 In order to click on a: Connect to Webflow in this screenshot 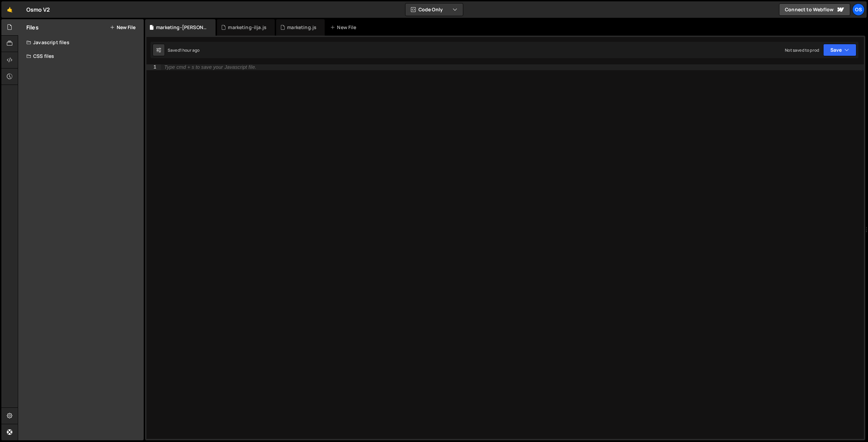, I will do `click(815, 9)`.